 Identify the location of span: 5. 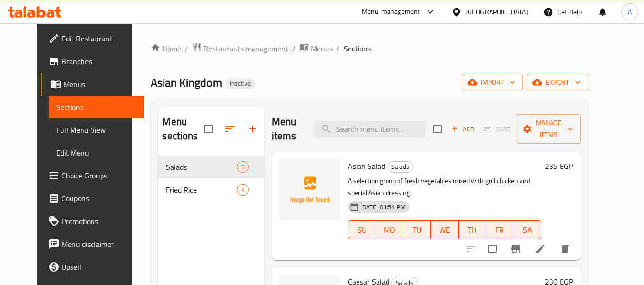
(242, 167).